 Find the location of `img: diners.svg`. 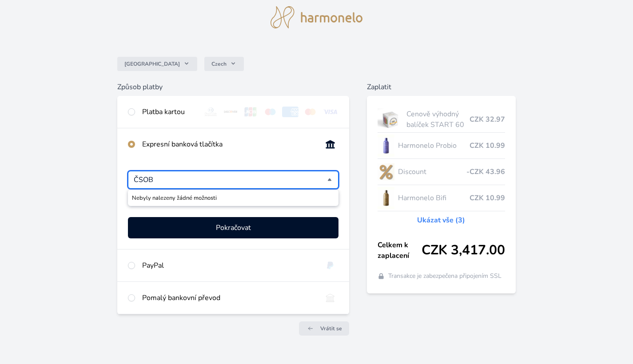

img: diners.svg is located at coordinates (210, 112).